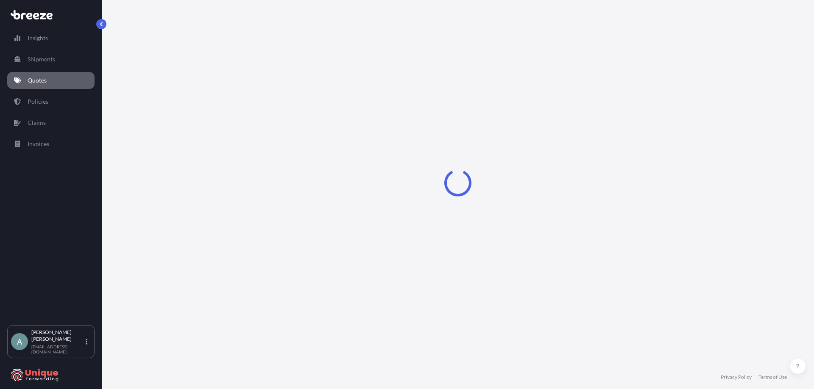 The height and width of the screenshot is (389, 814). What do you see at coordinates (38, 102) in the screenshot?
I see `p: Policies` at bounding box center [38, 102].